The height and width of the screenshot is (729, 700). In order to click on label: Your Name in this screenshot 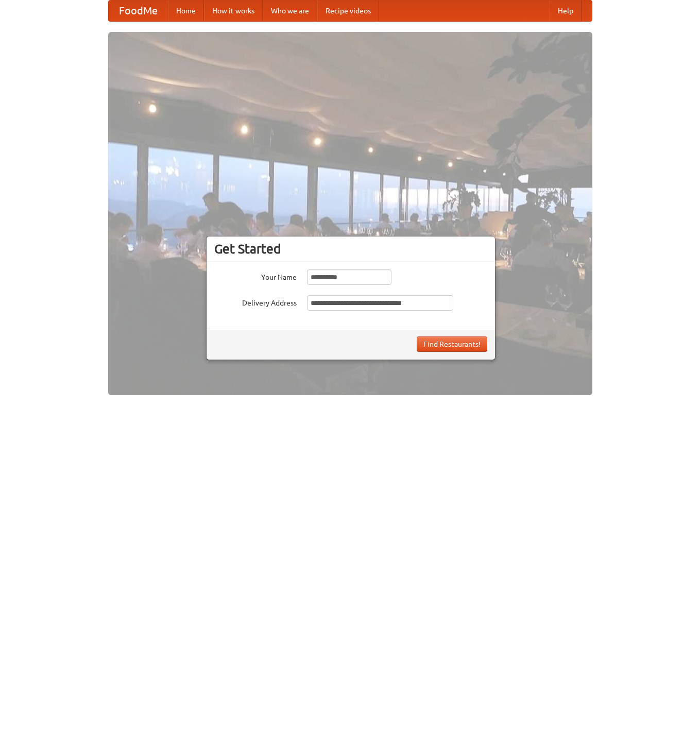, I will do `click(255, 276)`.